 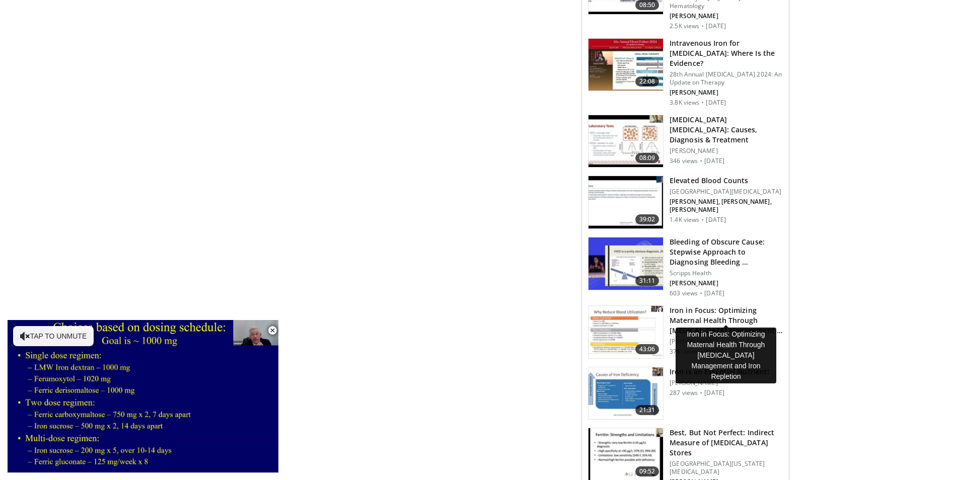 What do you see at coordinates (683, 393) in the screenshot?
I see `p: 287 views` at bounding box center [683, 393].